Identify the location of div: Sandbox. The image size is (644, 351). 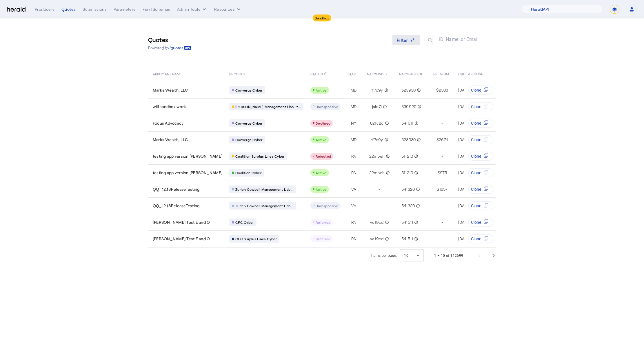
(322, 18).